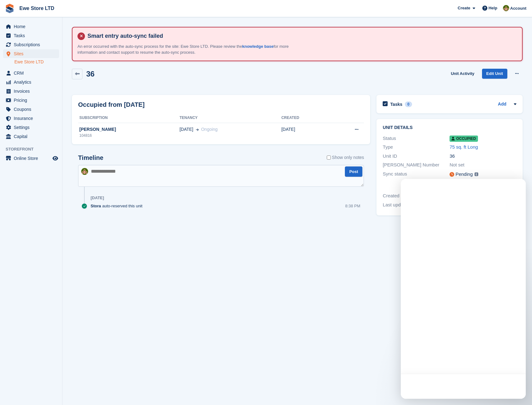  I want to click on div: Not set, so click(483, 165).